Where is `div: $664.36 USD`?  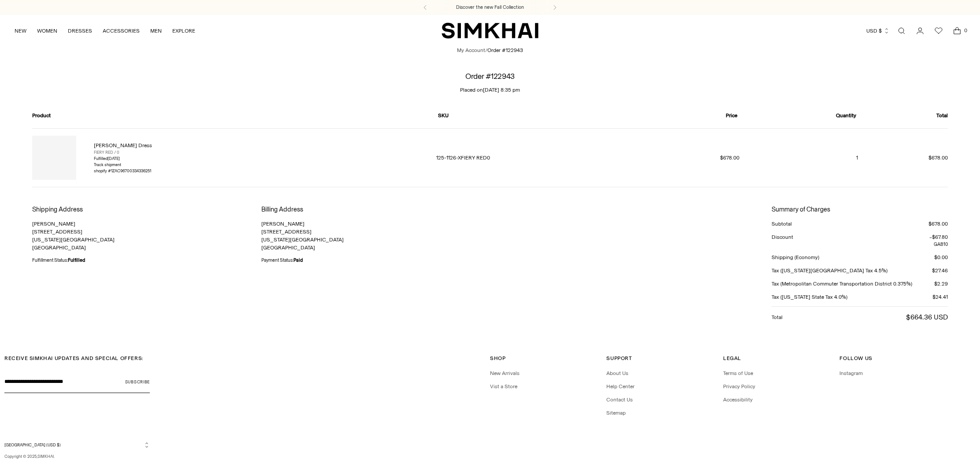
div: $664.36 USD is located at coordinates (927, 317).